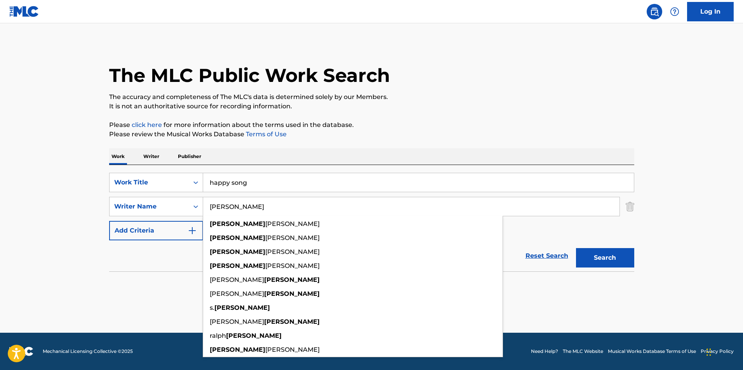 The width and height of the screenshot is (743, 370). What do you see at coordinates (147, 125) in the screenshot?
I see `a: click here` at bounding box center [147, 125].